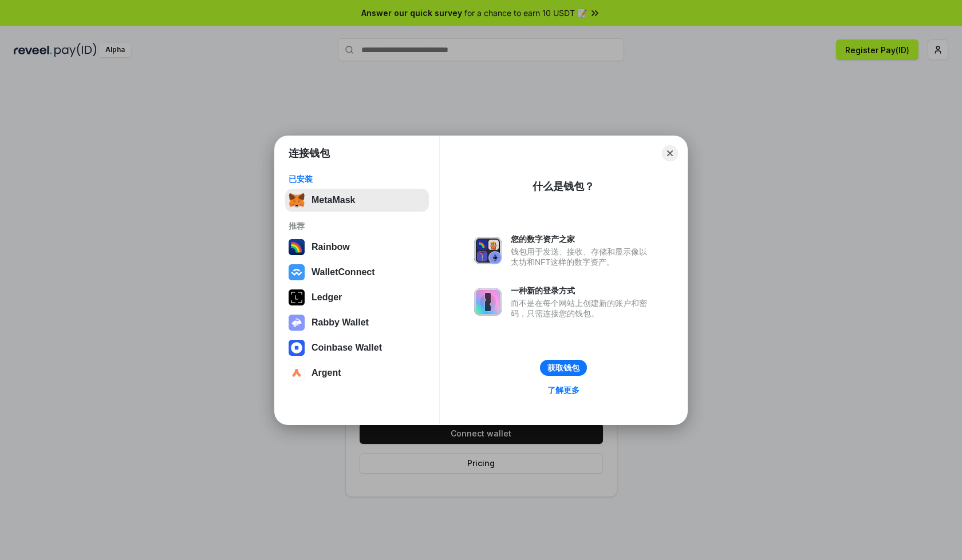 Image resolution: width=962 pixels, height=560 pixels. Describe the element at coordinates (564, 368) in the screenshot. I see `button: 获取钱包` at that location.